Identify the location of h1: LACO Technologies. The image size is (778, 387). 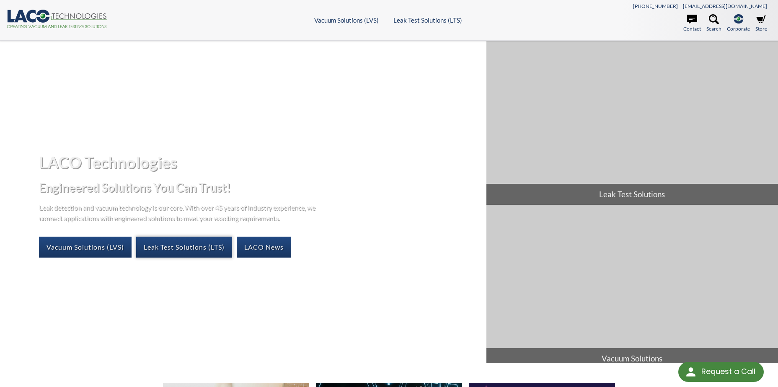
(259, 162).